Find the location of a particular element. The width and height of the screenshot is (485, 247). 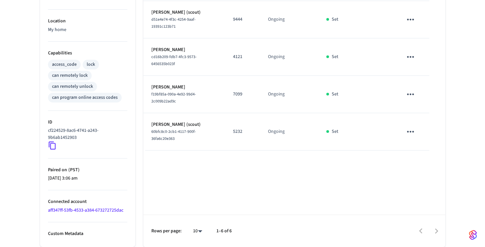

p: 4121 is located at coordinates (242, 57).